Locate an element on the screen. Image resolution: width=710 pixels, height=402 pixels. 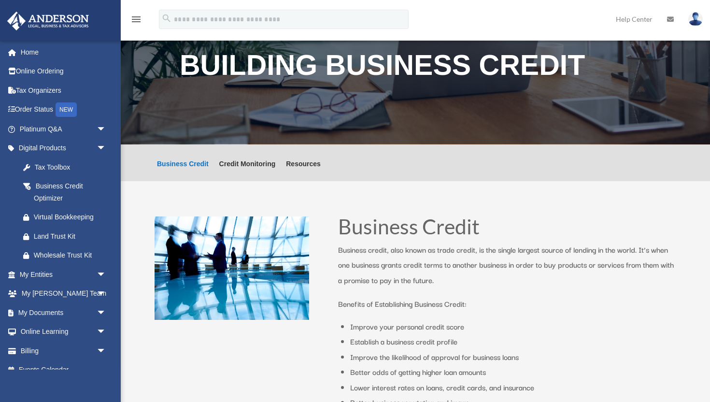
a: Digital Productsarrow_drop_down is located at coordinates (64, 148).